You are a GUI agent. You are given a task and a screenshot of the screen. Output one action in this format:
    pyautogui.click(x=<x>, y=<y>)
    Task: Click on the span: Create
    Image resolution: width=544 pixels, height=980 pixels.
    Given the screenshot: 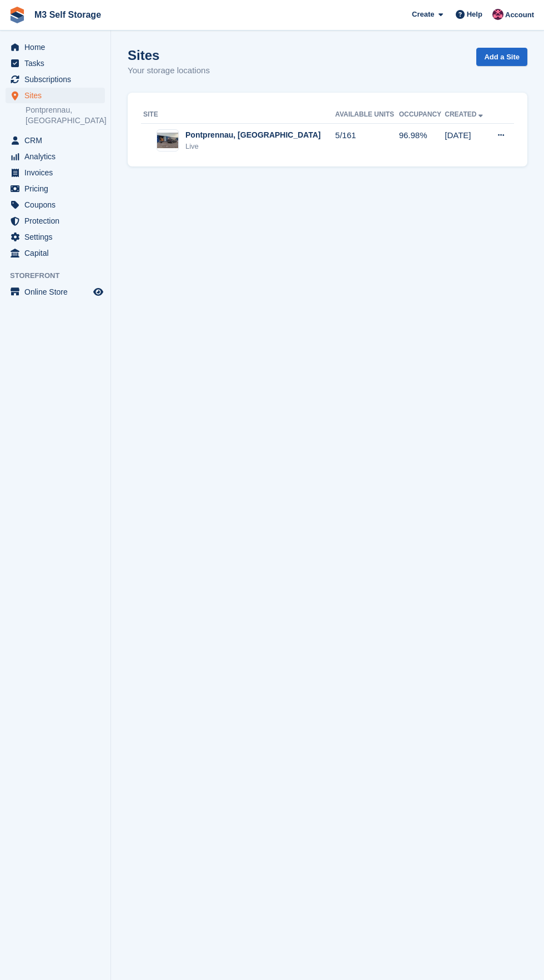 What is the action you would take?
    pyautogui.click(x=423, y=15)
    